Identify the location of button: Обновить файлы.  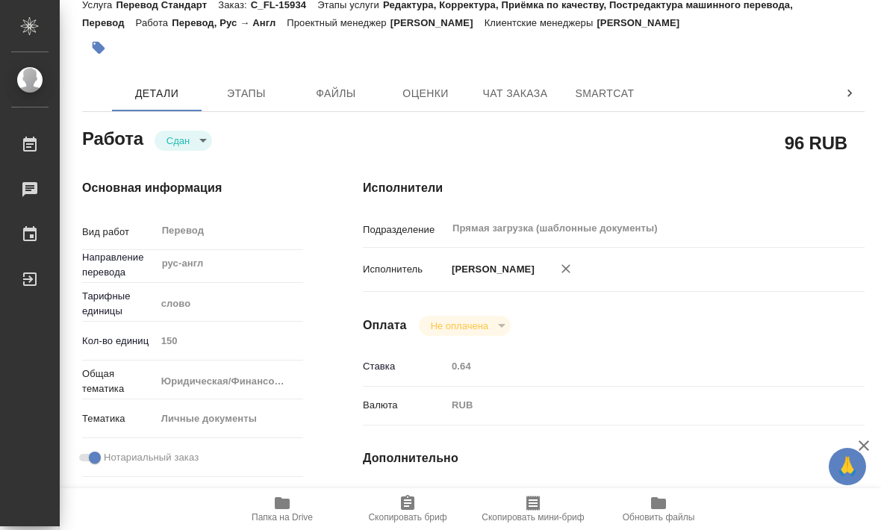
(658, 509).